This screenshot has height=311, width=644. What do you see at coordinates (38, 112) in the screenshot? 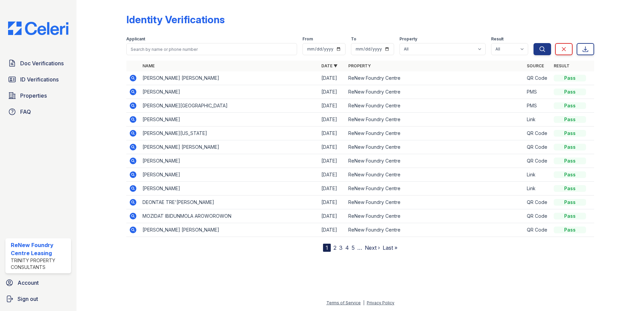
I see `a: FAQ` at bounding box center [38, 112].